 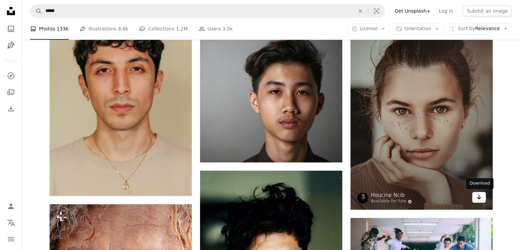 What do you see at coordinates (11, 45) in the screenshot?
I see `a: Illustrations` at bounding box center [11, 45].